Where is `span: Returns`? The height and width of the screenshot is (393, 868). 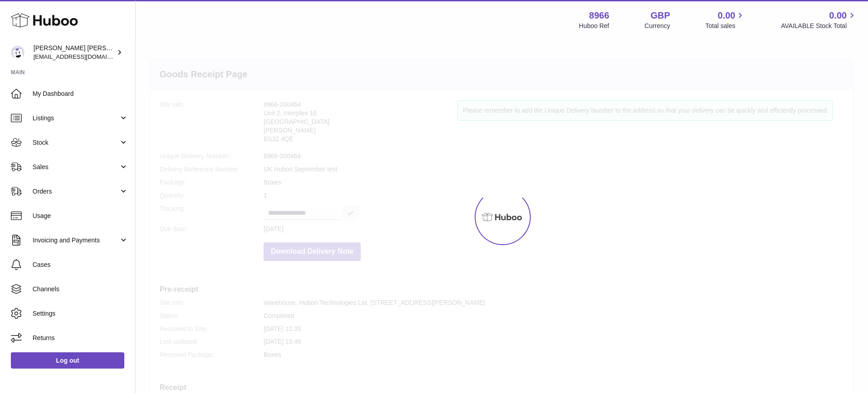 span: Returns is located at coordinates (80, 339).